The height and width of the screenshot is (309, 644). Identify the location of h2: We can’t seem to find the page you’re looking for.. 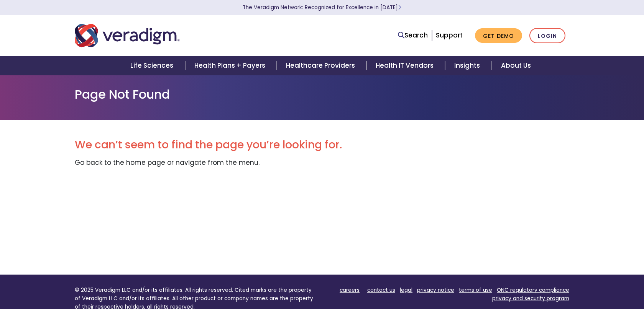
(322, 145).